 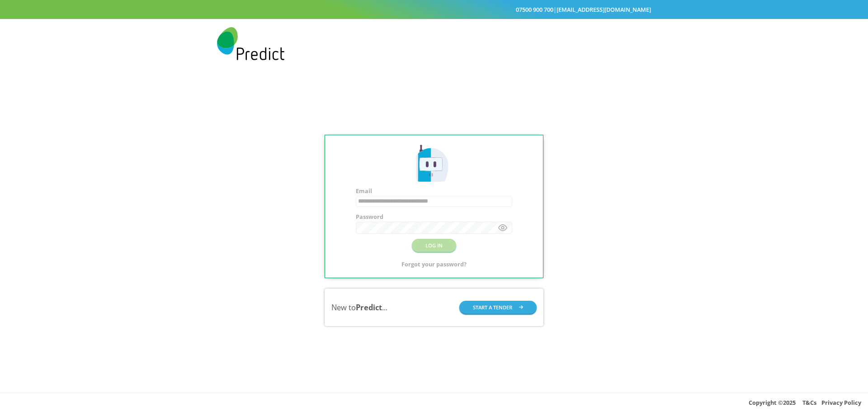 What do you see at coordinates (534, 10) in the screenshot?
I see `a: 07500 900 700` at bounding box center [534, 10].